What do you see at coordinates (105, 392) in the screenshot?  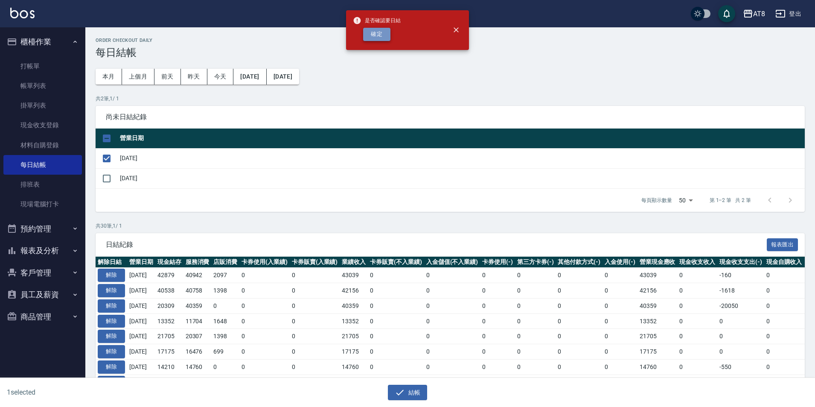 I see `h6: 1 selected` at bounding box center [105, 392].